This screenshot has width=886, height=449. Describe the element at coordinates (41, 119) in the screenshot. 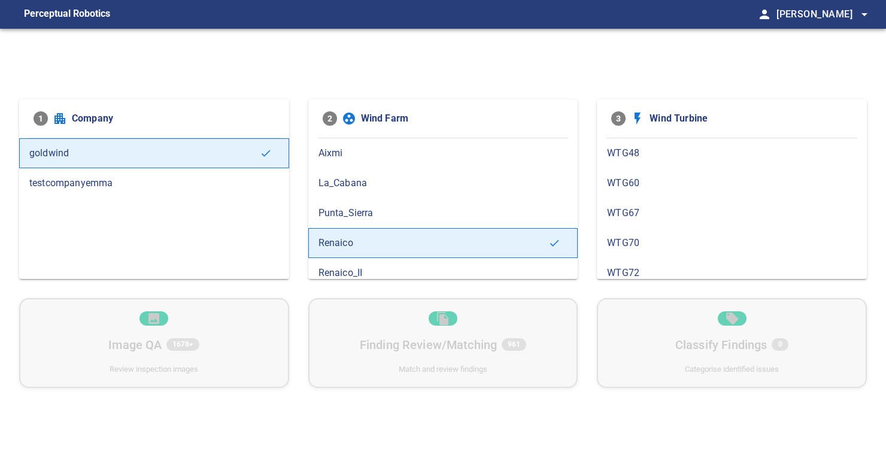

I see `span: 1` at that location.